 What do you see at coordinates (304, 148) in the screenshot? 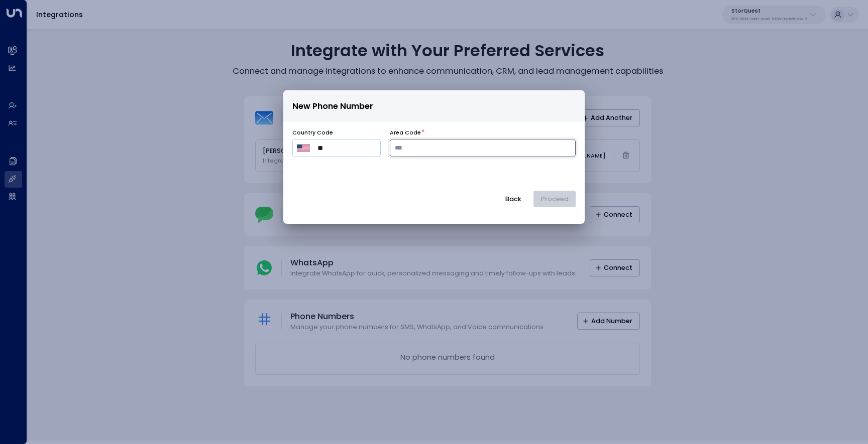
I see `img: United States` at bounding box center [304, 148].